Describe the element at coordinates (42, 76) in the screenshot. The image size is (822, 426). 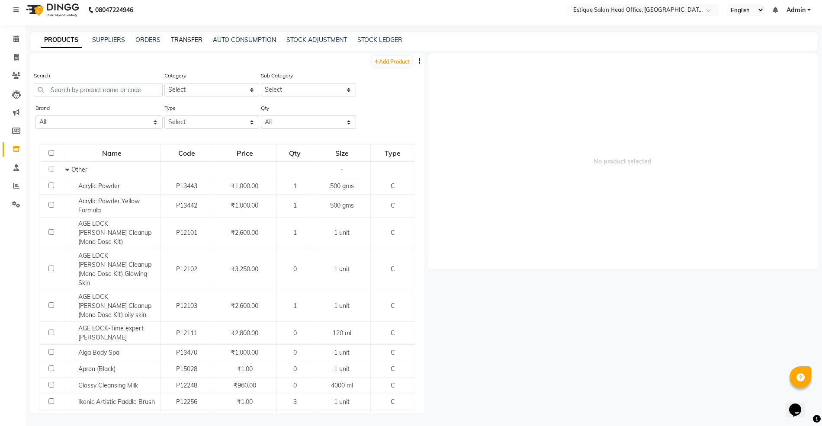
I see `label: Search` at that location.